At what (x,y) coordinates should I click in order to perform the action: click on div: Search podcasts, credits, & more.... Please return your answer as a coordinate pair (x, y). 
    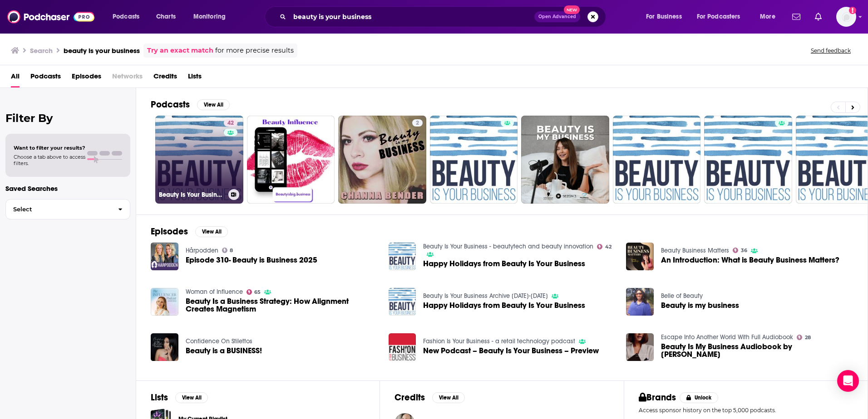
    Looking at the image, I should click on (444, 17).